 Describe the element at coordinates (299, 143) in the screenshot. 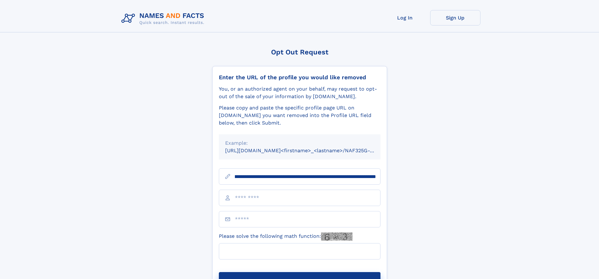

I see `div: Example:` at that location.